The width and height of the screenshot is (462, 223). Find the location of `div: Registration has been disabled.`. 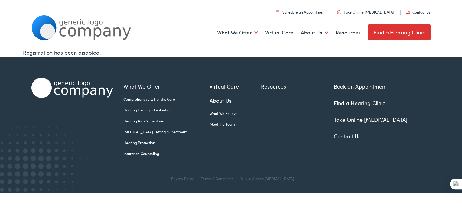

div: Registration has been disabled. is located at coordinates (231, 52).